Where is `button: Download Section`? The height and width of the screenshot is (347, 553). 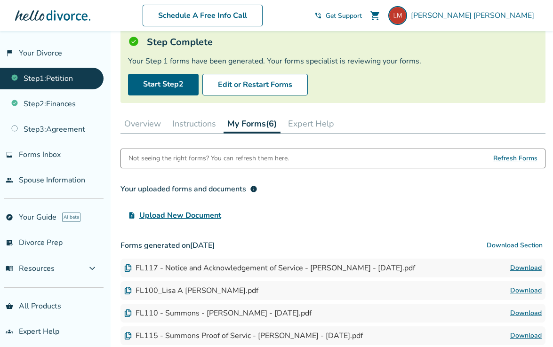 button: Download Section is located at coordinates (514, 246).